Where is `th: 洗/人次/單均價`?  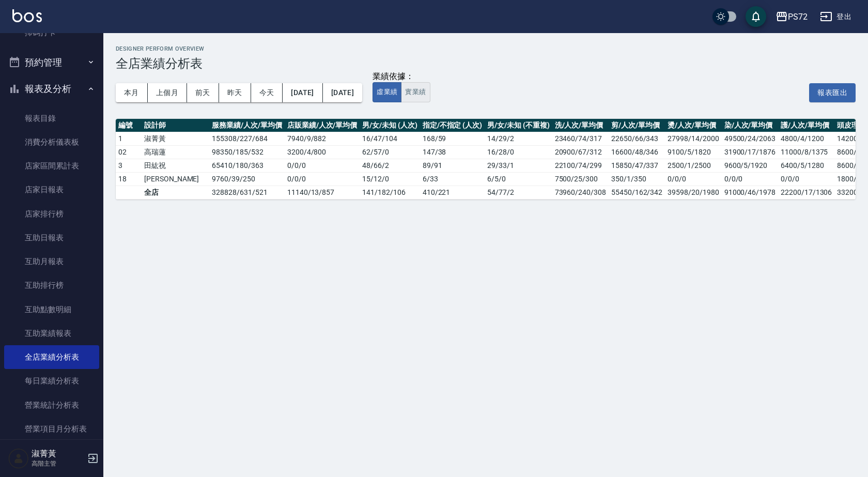
th: 洗/人次/單均價 is located at coordinates (580, 126).